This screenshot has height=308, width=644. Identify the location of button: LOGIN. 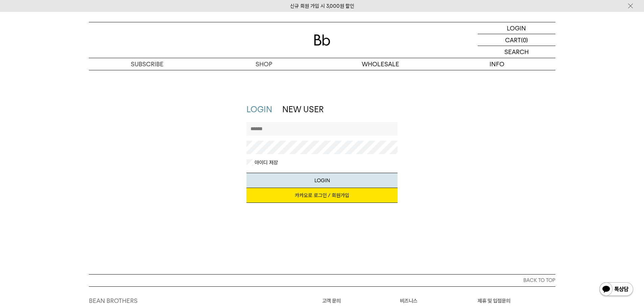
(322, 180).